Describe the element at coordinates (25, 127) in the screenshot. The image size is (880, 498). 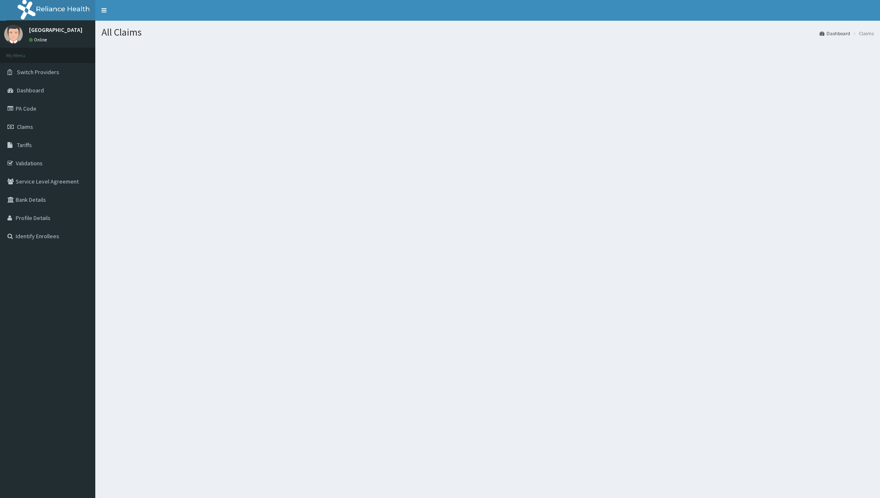
I see `span: Claims` at that location.